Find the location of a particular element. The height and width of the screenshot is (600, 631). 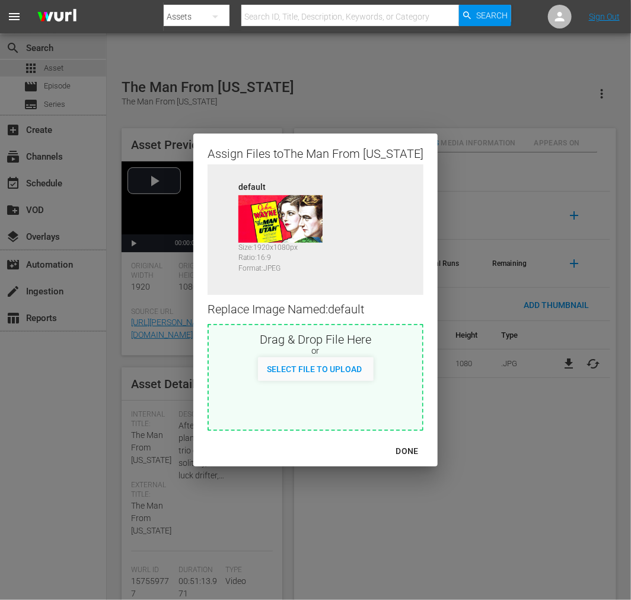

div: or is located at coordinates (316, 351).